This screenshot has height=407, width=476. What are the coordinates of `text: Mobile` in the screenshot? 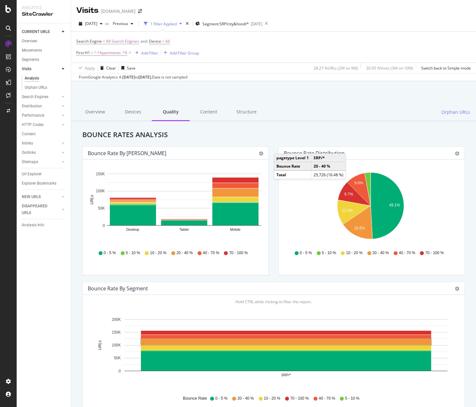 It's located at (235, 229).